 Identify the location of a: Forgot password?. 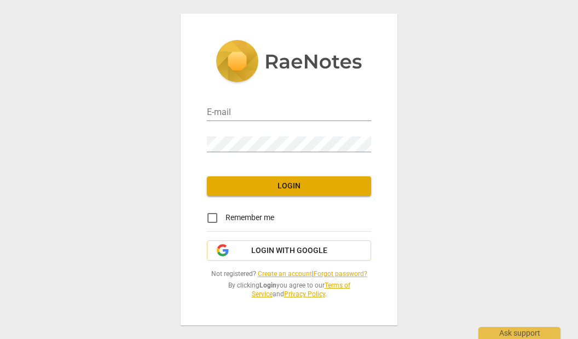
(340, 273).